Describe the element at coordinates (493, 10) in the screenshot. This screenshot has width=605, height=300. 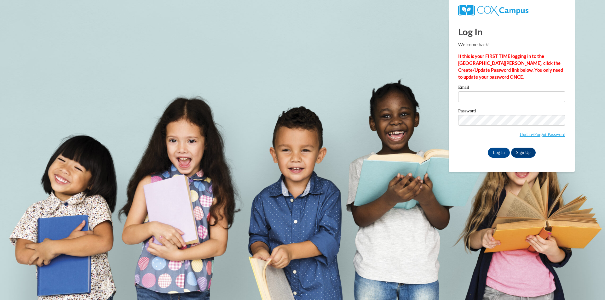
I see `img: COX Campus` at that location.